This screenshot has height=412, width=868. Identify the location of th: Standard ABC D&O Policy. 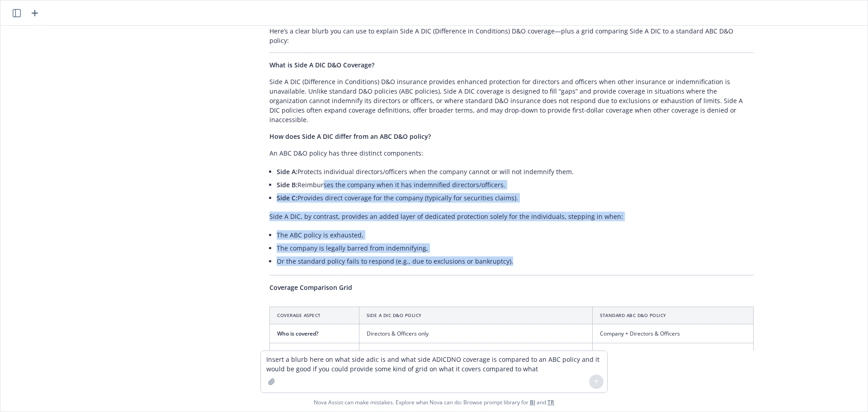
(673, 316).